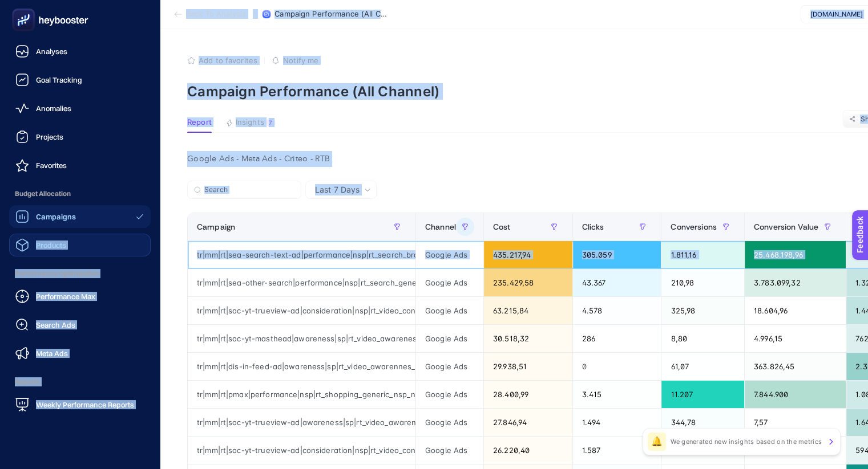 The width and height of the screenshot is (868, 469). Describe the element at coordinates (55, 325) in the screenshot. I see `span: Search Ads` at that location.